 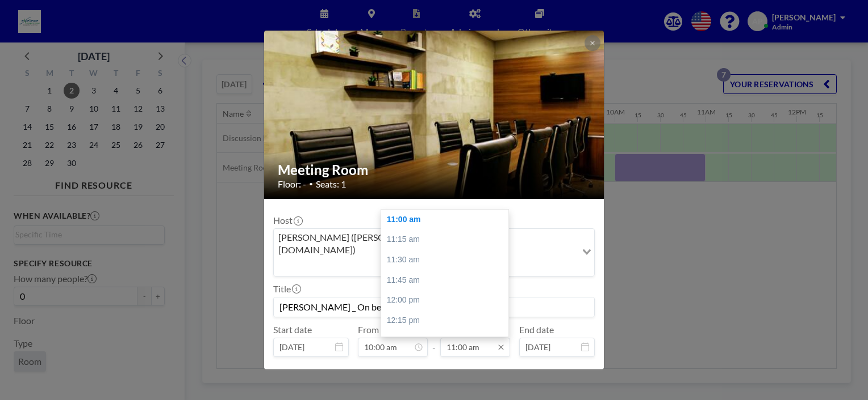 What do you see at coordinates (286, 289) in the screenshot?
I see `label: Title` at bounding box center [286, 289].